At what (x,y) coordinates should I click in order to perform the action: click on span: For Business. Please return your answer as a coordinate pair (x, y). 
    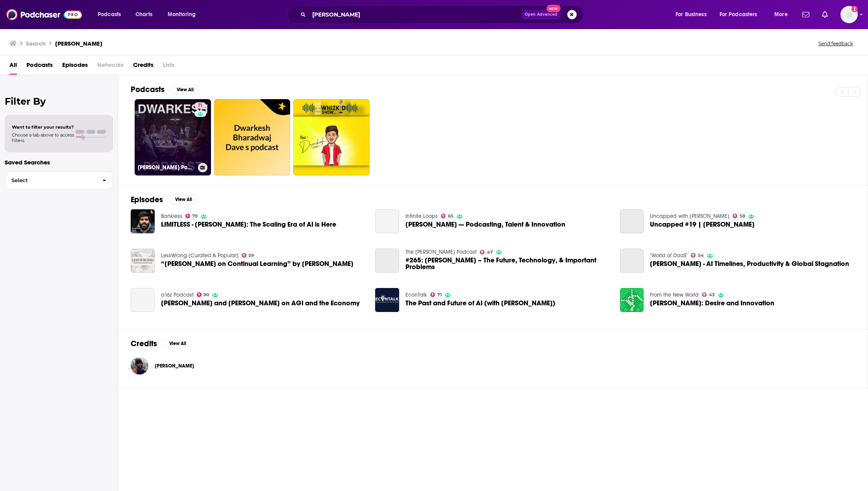
    Looking at the image, I should click on (691, 15).